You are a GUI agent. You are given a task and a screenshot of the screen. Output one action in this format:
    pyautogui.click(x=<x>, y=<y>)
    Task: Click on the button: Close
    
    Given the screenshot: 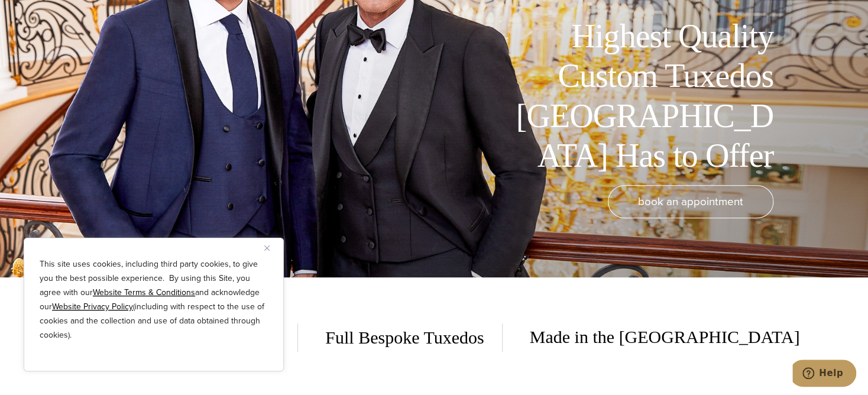 What is the action you would take?
    pyautogui.click(x=271, y=248)
    